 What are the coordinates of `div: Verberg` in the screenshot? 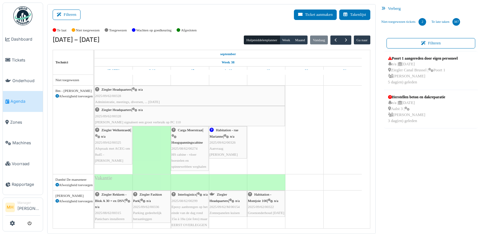 It's located at (430, 9).